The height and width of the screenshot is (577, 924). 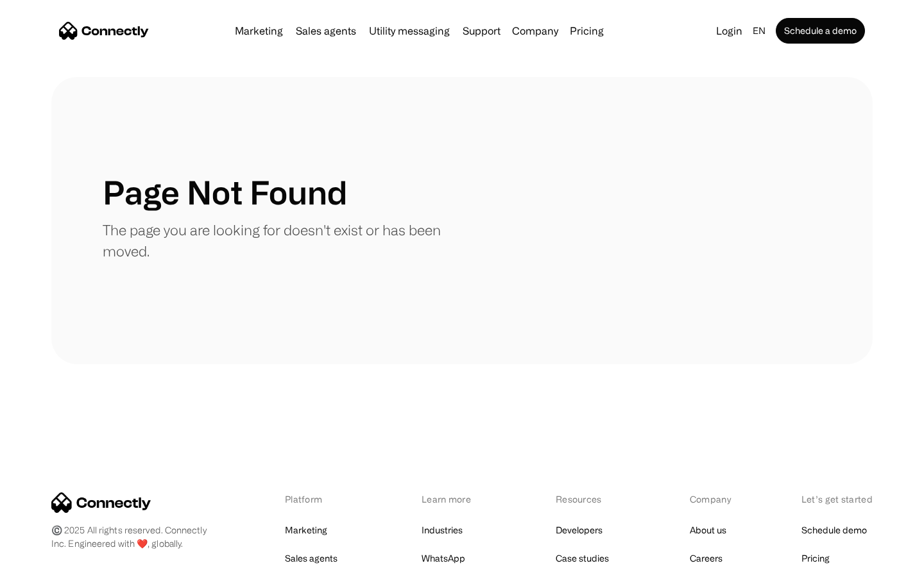 I want to click on div: Let’s get started, so click(x=836, y=499).